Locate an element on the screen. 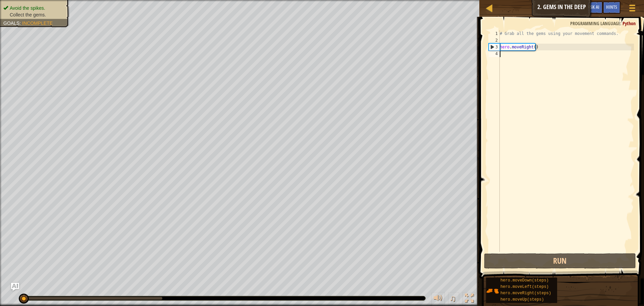 The image size is (644, 306). span: hero.moveLeft(steps) is located at coordinates (525, 287).